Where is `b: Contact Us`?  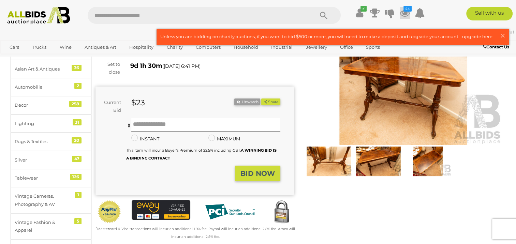
b: Contact Us is located at coordinates (496, 47).